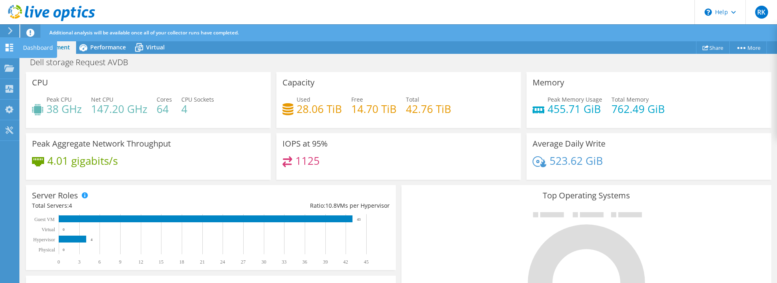 The width and height of the screenshot is (777, 283). I want to click on text: 36, so click(305, 262).